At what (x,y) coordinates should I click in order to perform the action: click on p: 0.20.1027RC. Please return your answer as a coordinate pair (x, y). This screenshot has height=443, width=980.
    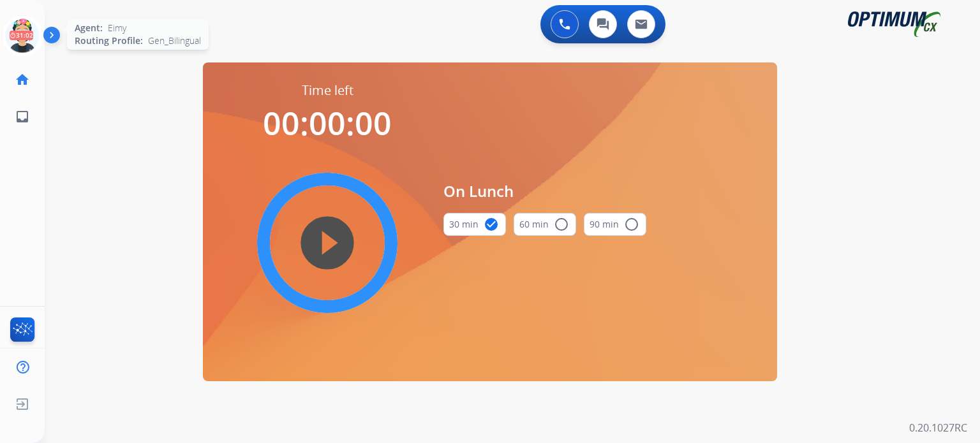
    Looking at the image, I should click on (938, 428).